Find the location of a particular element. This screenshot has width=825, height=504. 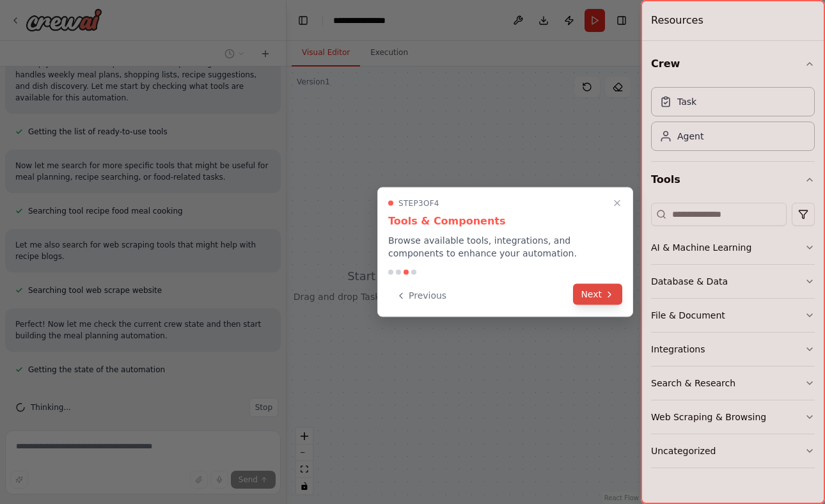

button: Next is located at coordinates (597, 294).